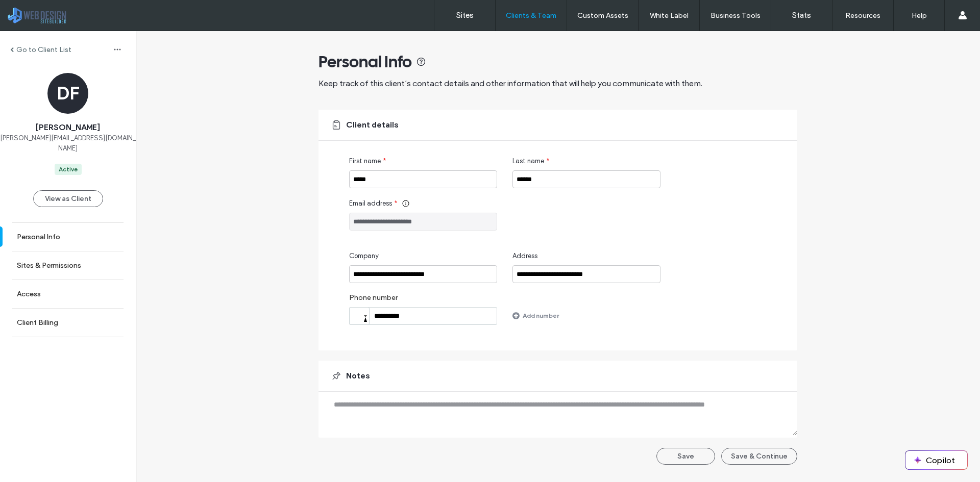 The height and width of the screenshot is (482, 980). I want to click on span: Company, so click(364, 256).